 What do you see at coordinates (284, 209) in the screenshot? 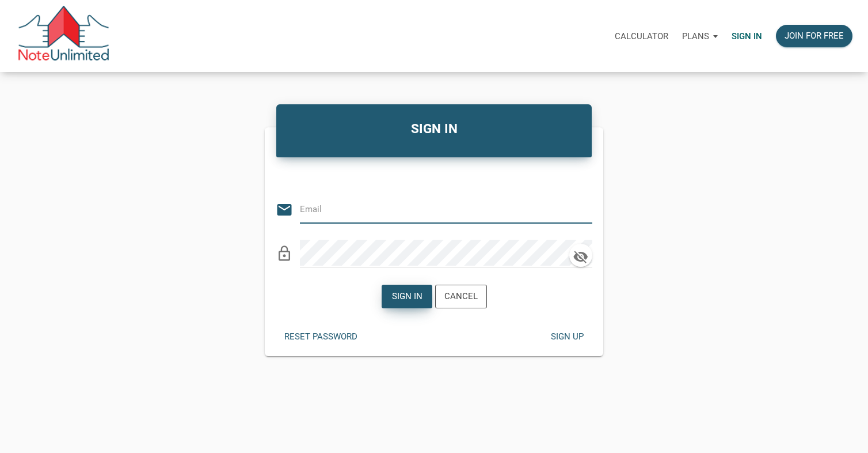
I see `i: email` at bounding box center [284, 209].